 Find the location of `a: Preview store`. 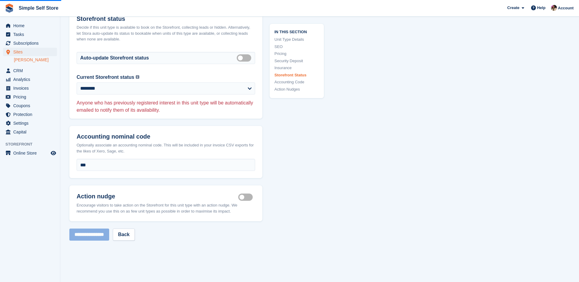

a: Preview store is located at coordinates (53, 153).